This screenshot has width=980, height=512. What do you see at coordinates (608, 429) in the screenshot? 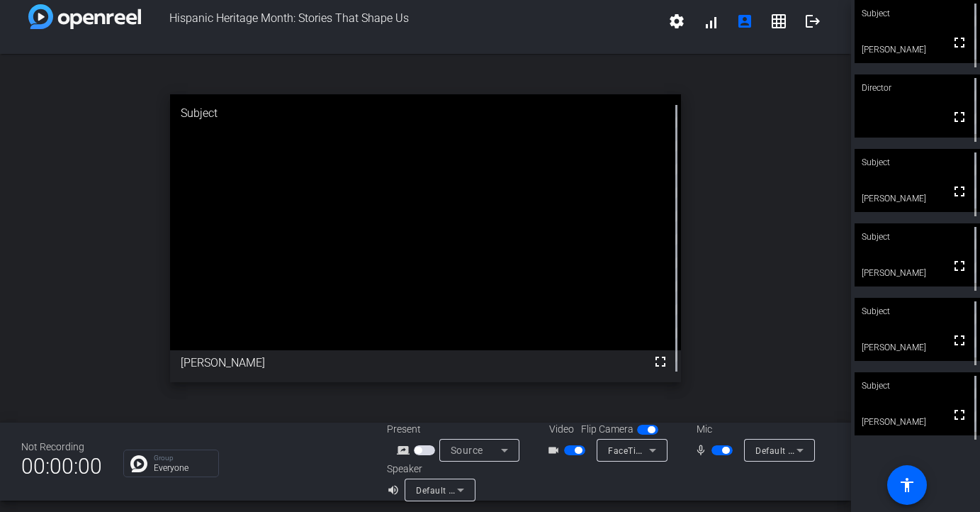
I see `span: Flip Camera` at bounding box center [608, 429].